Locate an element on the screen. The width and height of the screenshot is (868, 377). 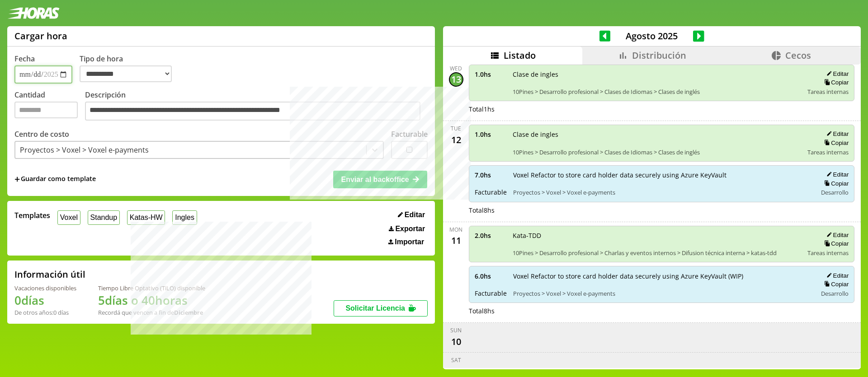
div: Tue is located at coordinates (455, 128).